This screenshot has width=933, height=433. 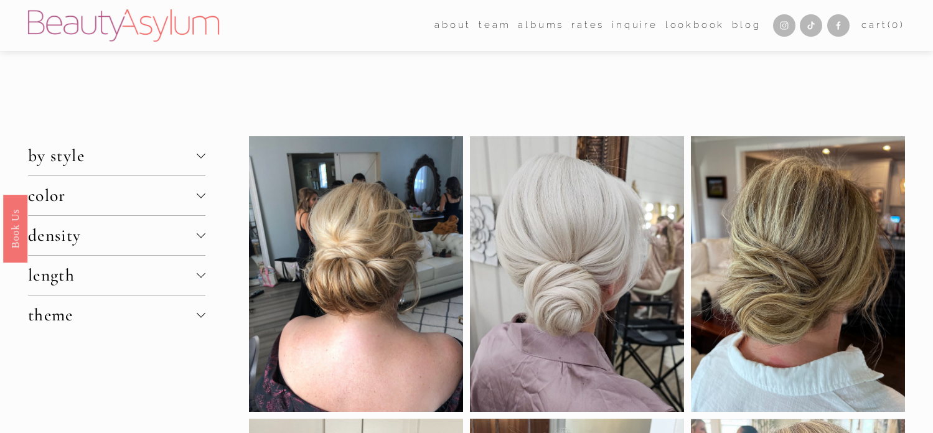 What do you see at coordinates (116, 275) in the screenshot?
I see `button: length` at bounding box center [116, 275].